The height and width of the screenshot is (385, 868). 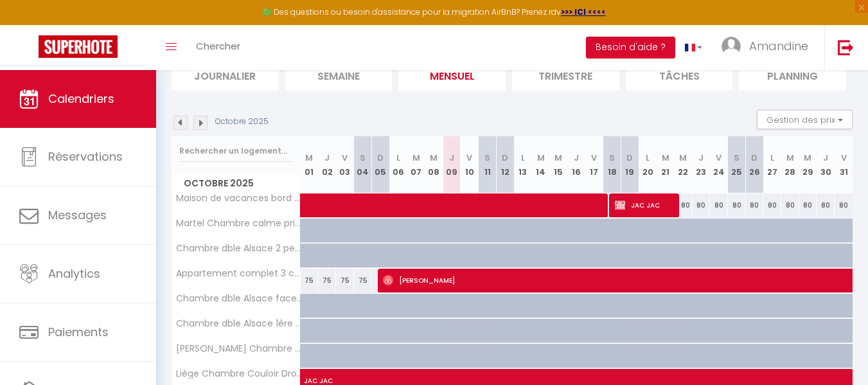 I want to click on strong: >>> ICI <<<<, so click(x=583, y=11).